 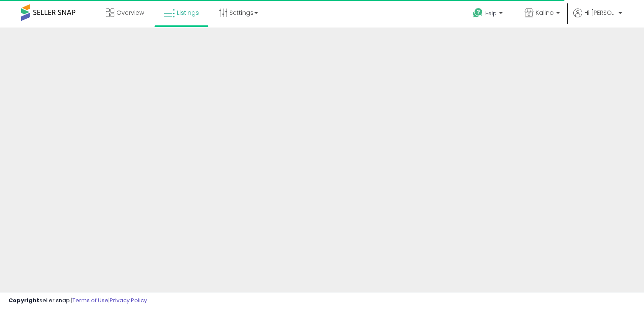 What do you see at coordinates (544, 13) in the screenshot?
I see `span: Kalino` at bounding box center [544, 13].